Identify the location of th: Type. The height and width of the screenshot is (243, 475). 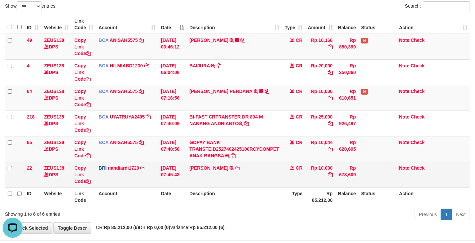
(293, 196).